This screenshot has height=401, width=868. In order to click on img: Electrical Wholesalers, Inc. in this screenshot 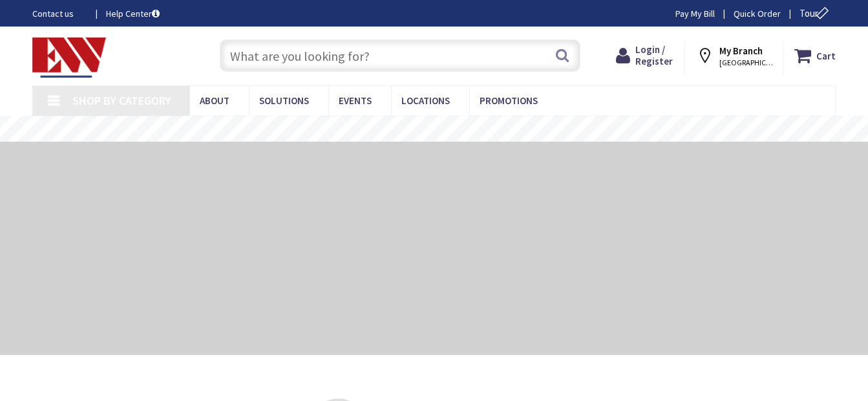, I will do `click(69, 58)`.